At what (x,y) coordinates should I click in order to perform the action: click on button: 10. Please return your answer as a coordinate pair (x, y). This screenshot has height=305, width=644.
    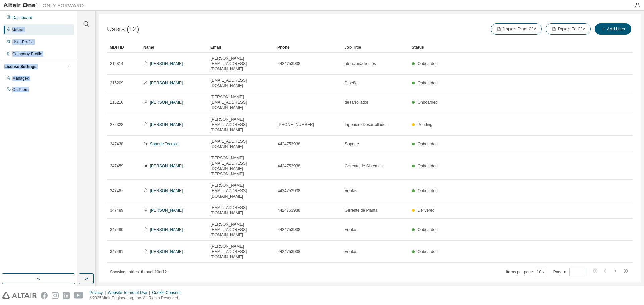
    Looking at the image, I should click on (541, 272).